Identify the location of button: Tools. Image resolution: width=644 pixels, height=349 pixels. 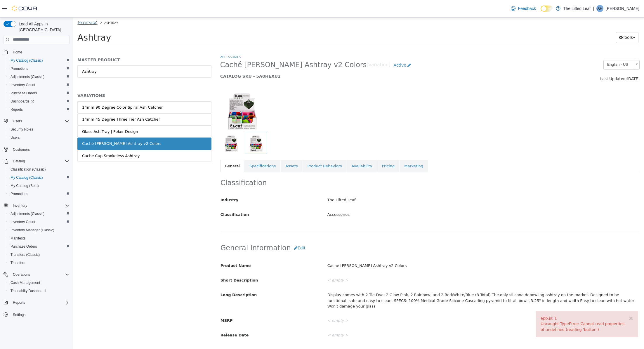
(554, 20).